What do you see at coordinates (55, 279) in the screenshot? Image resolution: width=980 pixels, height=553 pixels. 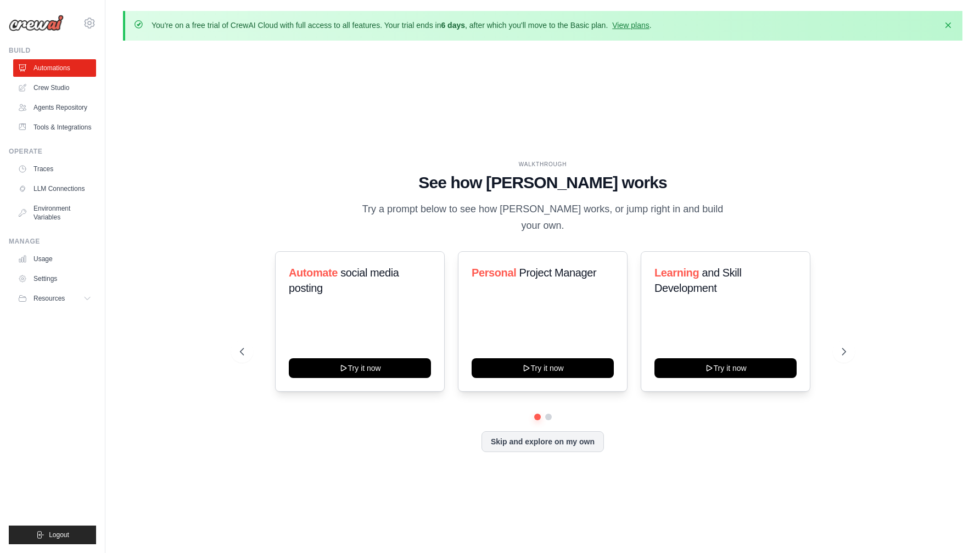 I see `a: Settings` at bounding box center [55, 279].